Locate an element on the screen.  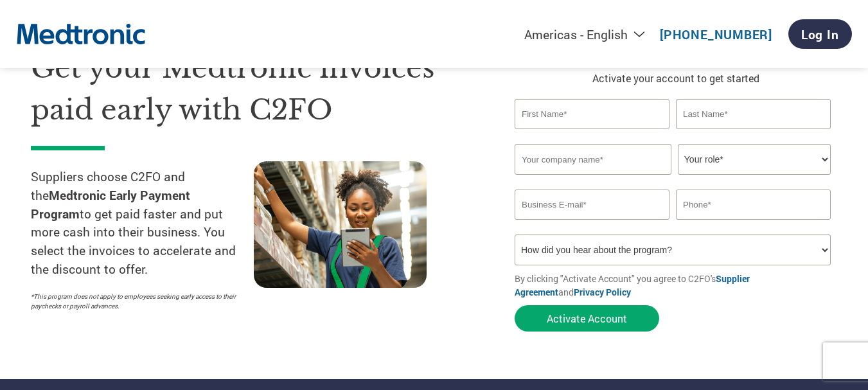
input: First Name* is located at coordinates (591, 114).